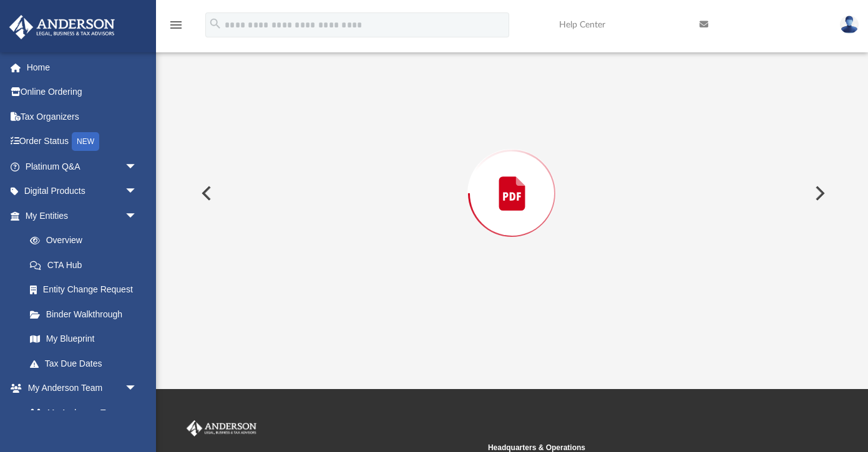 Image resolution: width=868 pixels, height=452 pixels. What do you see at coordinates (87, 265) in the screenshot?
I see `a: CTA Hub` at bounding box center [87, 265].